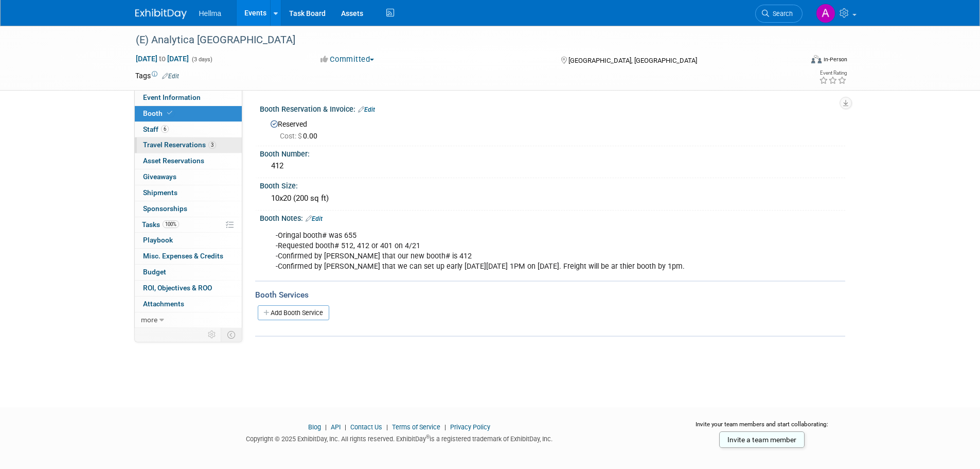 The height and width of the screenshot is (469, 980). I want to click on a: API, so click(335, 427).